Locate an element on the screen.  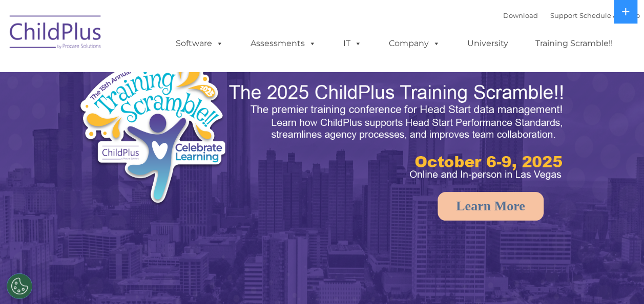
a: Support is located at coordinates (564, 16).